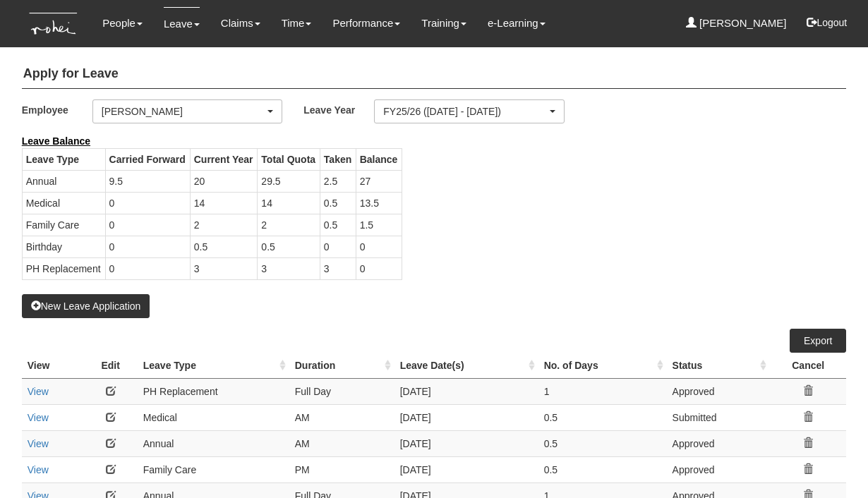 The width and height of the screenshot is (868, 498). I want to click on th: Edit, so click(111, 365).